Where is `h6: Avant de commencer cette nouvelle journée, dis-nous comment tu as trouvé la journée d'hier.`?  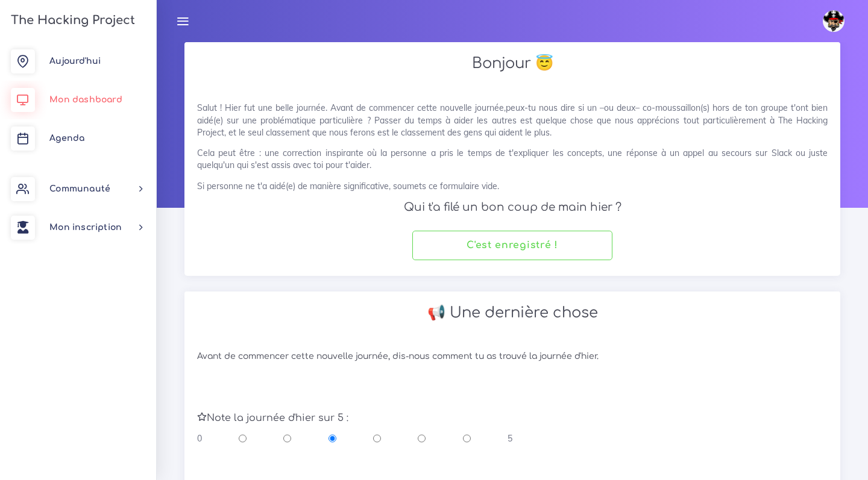 h6: Avant de commencer cette nouvelle journée, dis-nous comment tu as trouvé la journée d'hier. is located at coordinates (512, 357).